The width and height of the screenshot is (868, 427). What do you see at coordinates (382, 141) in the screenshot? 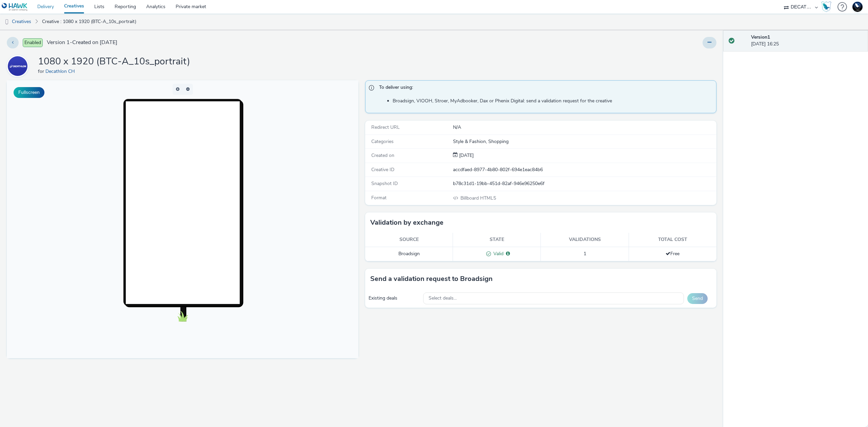
I see `span: Categories` at bounding box center [382, 141].